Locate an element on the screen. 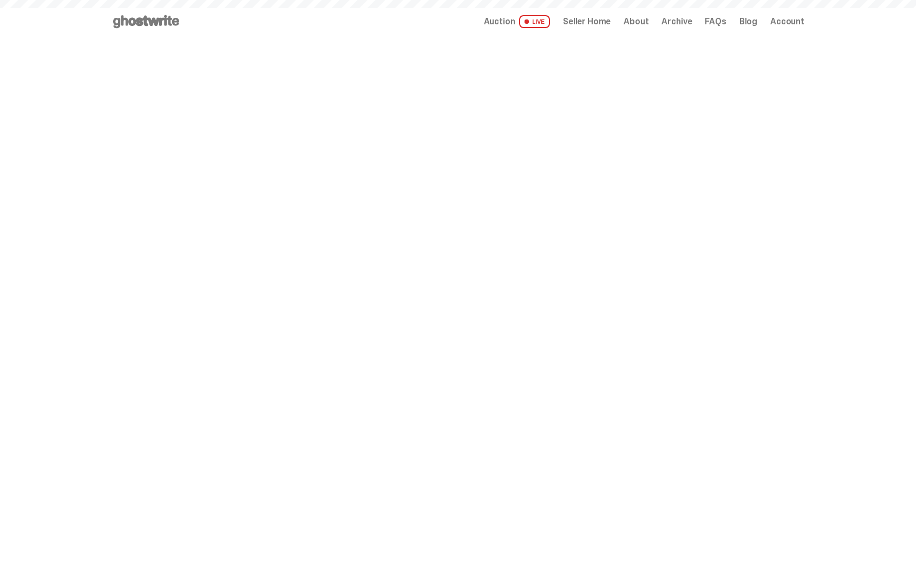  span: LIVE is located at coordinates (534, 22).